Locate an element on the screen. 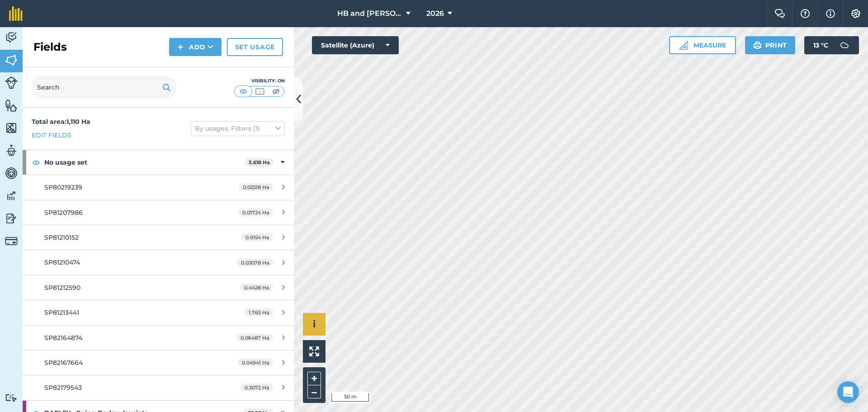 This screenshot has width=868, height=412. a: SP812125900.4428 Ha is located at coordinates (158, 288).